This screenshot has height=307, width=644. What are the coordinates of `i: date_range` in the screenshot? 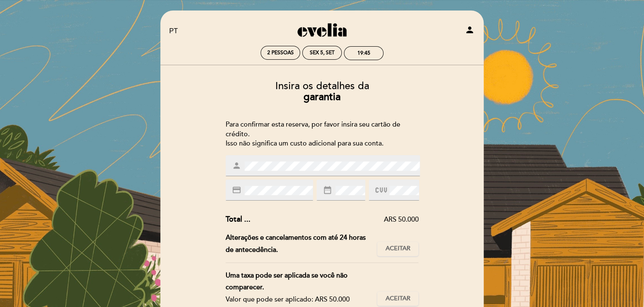 It's located at (328, 190).